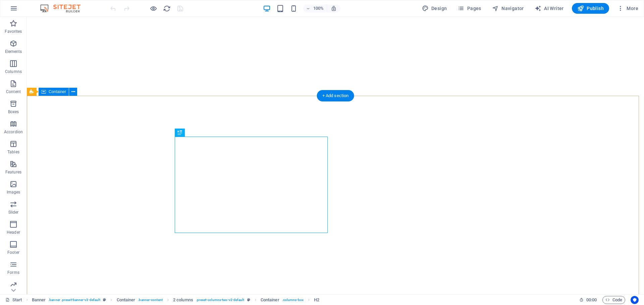 The width and height of the screenshot is (644, 305). I want to click on div: + Add section, so click(335, 96).